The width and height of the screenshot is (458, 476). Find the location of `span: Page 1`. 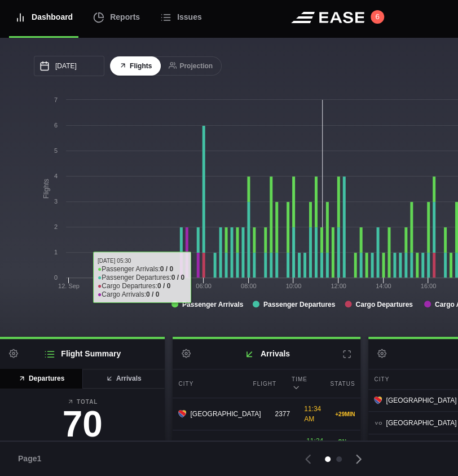

span: Page 1 is located at coordinates (33, 459).